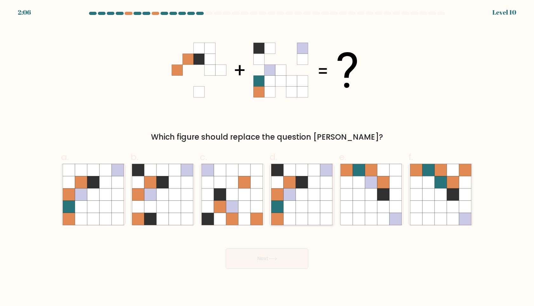 The image size is (534, 306). What do you see at coordinates (24, 12) in the screenshot?
I see `div: 2:06` at bounding box center [24, 12].